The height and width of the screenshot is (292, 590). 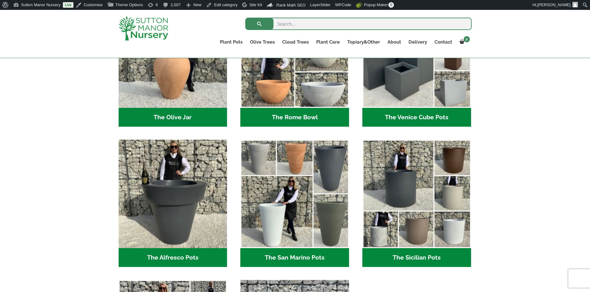 What do you see at coordinates (68, 5) in the screenshot?
I see `a: Live` at bounding box center [68, 5].